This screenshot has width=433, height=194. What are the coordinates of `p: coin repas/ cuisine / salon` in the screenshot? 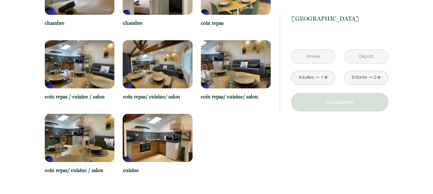 It's located at (80, 171).